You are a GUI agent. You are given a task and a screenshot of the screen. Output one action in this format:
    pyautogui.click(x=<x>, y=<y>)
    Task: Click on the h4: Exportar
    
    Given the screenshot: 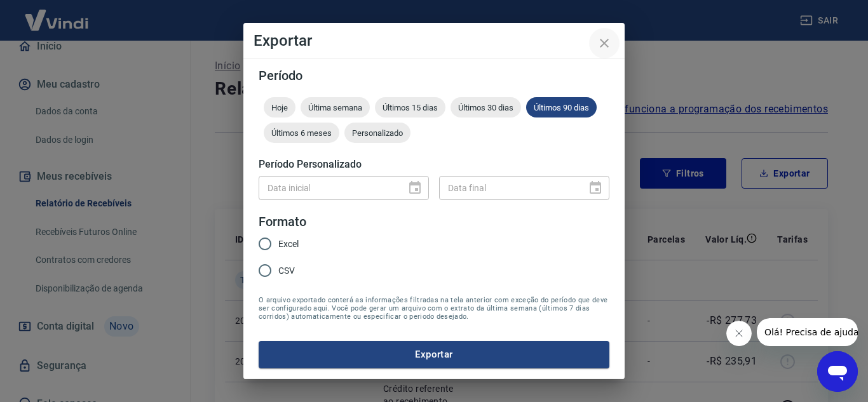 What is the action you would take?
    pyautogui.click(x=434, y=41)
    